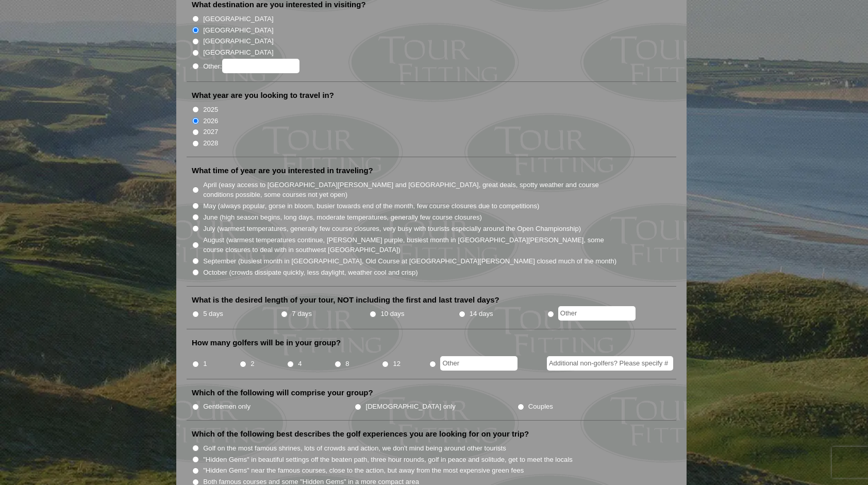 This screenshot has width=868, height=485. What do you see at coordinates (251, 66) in the screenshot?
I see `label: Other:` at bounding box center [251, 66].